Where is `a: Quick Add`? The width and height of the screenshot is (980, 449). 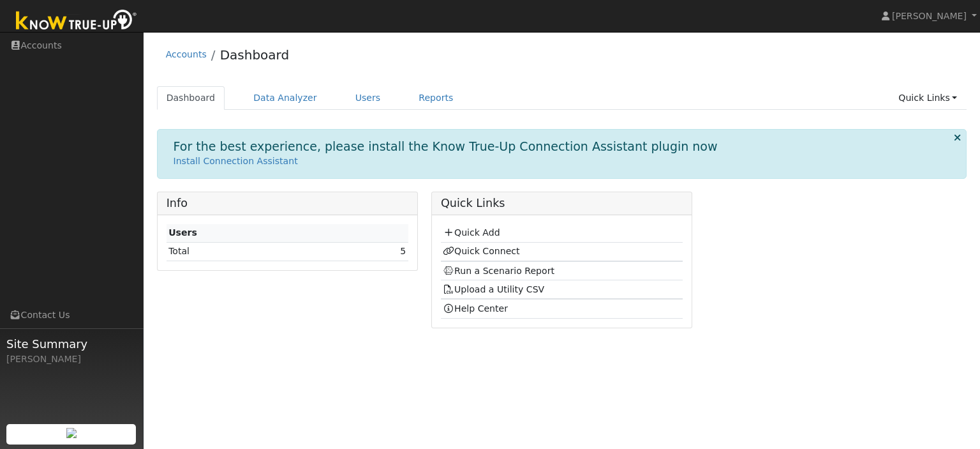
a: Quick Add is located at coordinates (471, 232).